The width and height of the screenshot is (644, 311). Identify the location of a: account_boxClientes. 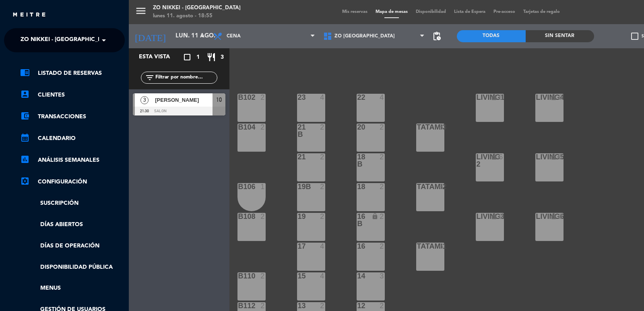
(73, 95).